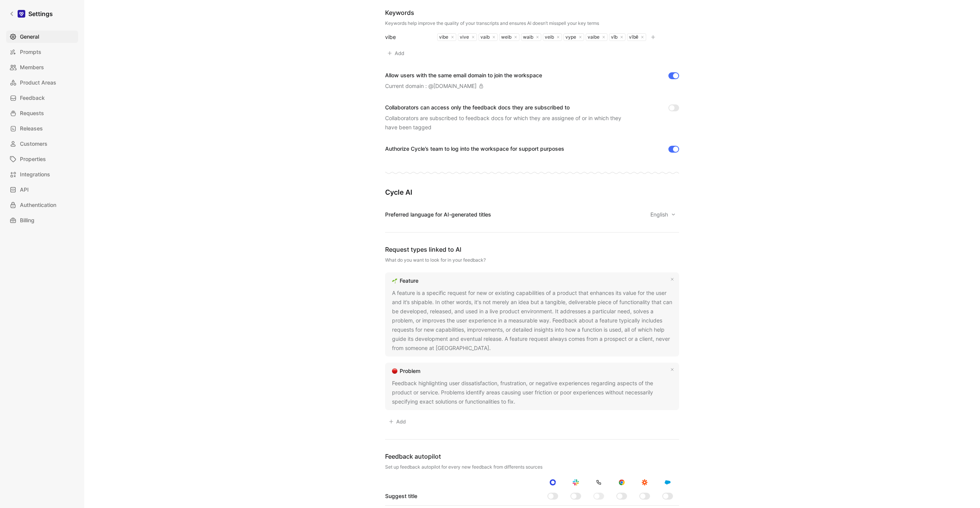 The width and height of the screenshot is (980, 508). What do you see at coordinates (30, 52) in the screenshot?
I see `span: Prompts` at bounding box center [30, 52].